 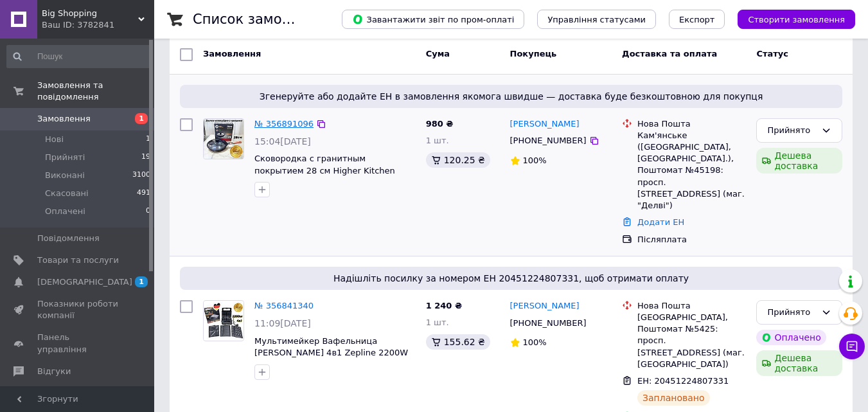 I want to click on span: Статус, so click(x=772, y=53).